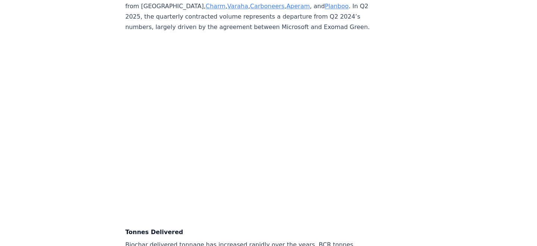 This screenshot has height=246, width=537. What do you see at coordinates (298, 6) in the screenshot?
I see `a: Aperam` at bounding box center [298, 6].